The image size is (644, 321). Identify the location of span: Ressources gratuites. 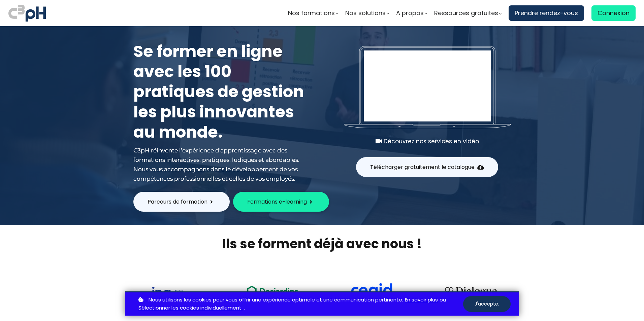
(466, 13).